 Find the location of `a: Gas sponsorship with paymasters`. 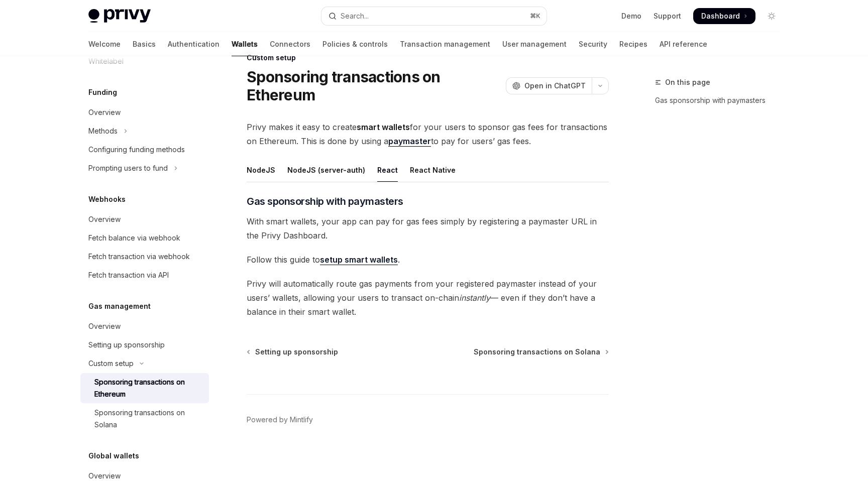

a: Gas sponsorship with paymasters is located at coordinates (721, 101).